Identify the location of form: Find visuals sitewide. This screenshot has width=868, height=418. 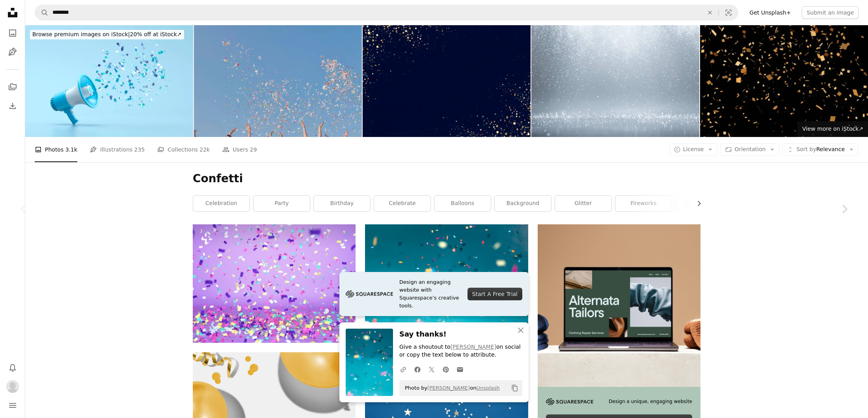
(386, 13).